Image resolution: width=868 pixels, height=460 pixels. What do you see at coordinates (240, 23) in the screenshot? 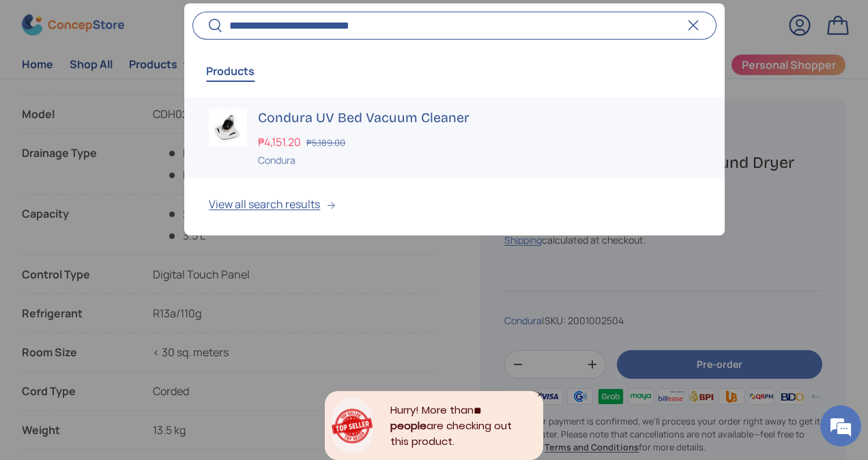
I see `div: Minimize live chat window` at bounding box center [240, 23].